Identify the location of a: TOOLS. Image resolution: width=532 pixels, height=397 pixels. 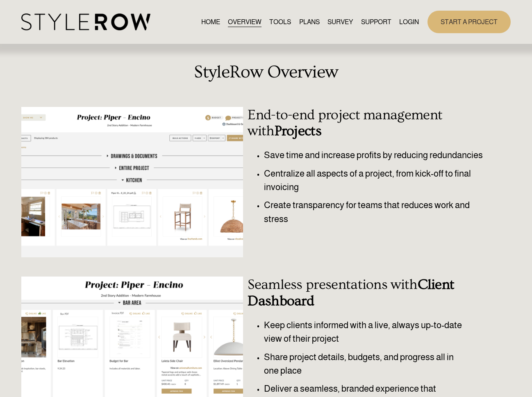
(280, 22).